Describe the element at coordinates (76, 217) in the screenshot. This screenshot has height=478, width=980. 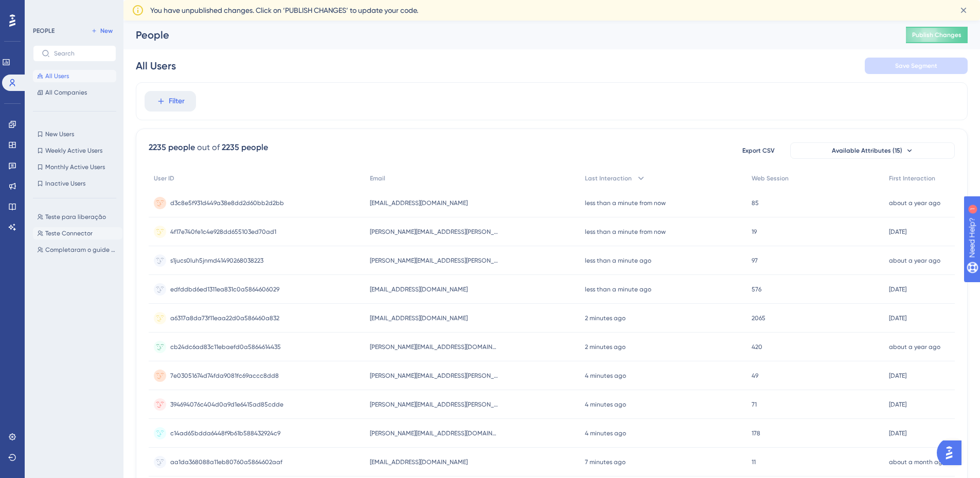
I see `span: Teste para liberação` at that location.